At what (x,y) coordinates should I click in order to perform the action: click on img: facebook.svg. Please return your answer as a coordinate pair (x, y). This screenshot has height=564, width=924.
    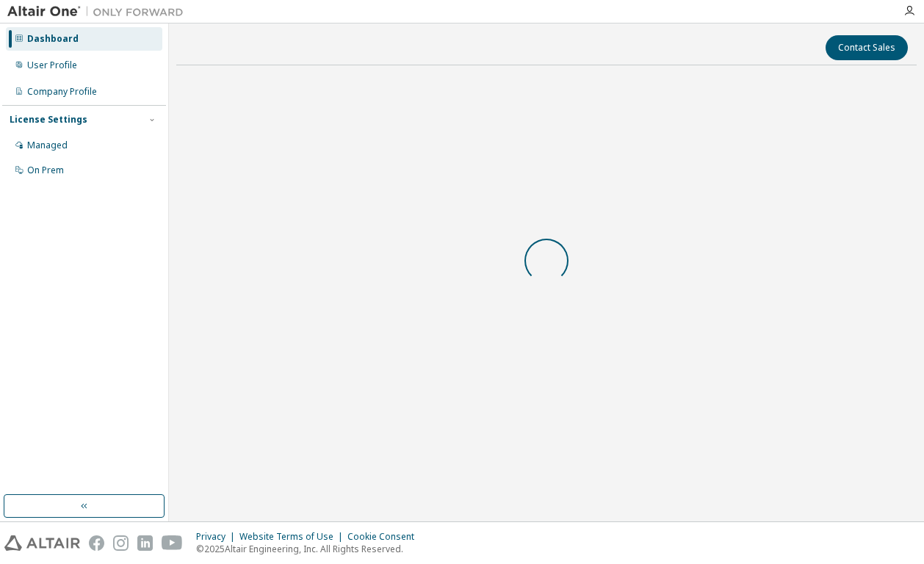
    Looking at the image, I should click on (96, 543).